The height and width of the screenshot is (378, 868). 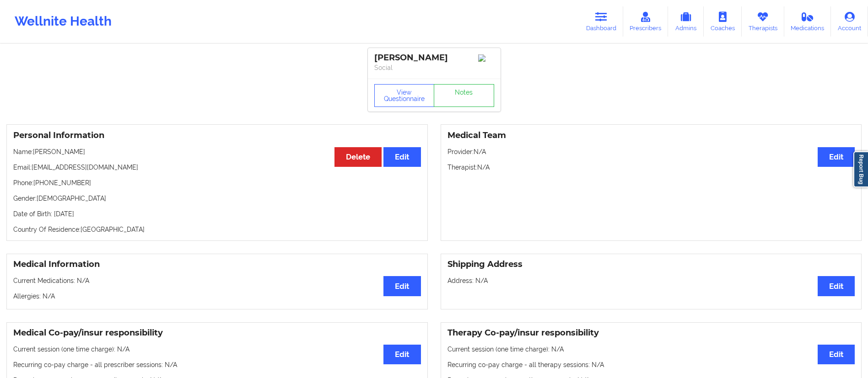 What do you see at coordinates (763, 21) in the screenshot?
I see `a: Therapists` at bounding box center [763, 21].